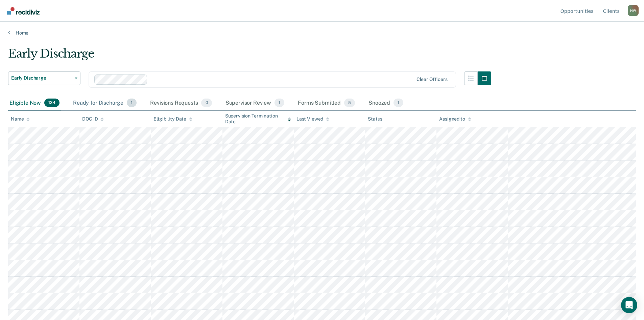 This screenshot has width=644, height=320. What do you see at coordinates (23, 11) in the screenshot?
I see `img: Recidiviz` at bounding box center [23, 11].